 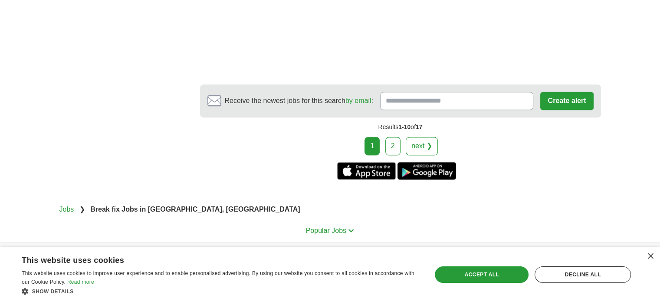 What do you see at coordinates (372, 146) in the screenshot?
I see `div: 1` at bounding box center [372, 146].